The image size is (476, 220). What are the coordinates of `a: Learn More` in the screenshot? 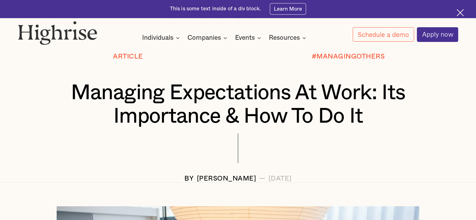 It's located at (288, 9).